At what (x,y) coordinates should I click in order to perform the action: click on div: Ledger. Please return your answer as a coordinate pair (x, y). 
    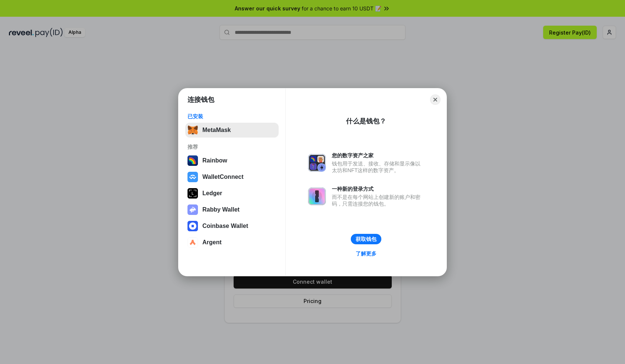
    Looking at the image, I should click on (212, 193).